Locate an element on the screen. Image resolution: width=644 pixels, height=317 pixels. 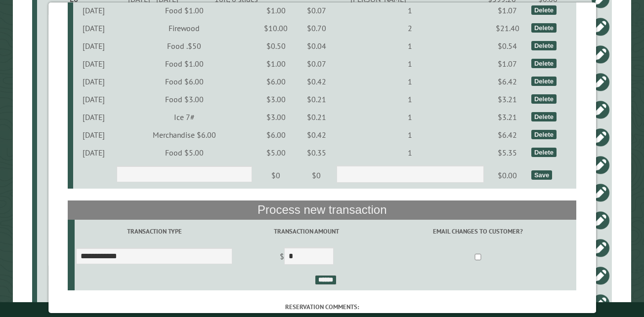
td: $0.00 is located at coordinates (507, 175).